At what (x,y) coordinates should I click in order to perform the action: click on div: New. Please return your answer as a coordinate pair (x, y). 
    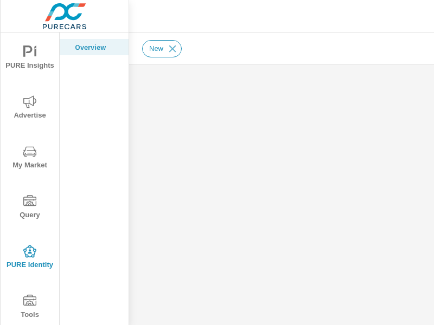
    Looking at the image, I should click on (162, 49).